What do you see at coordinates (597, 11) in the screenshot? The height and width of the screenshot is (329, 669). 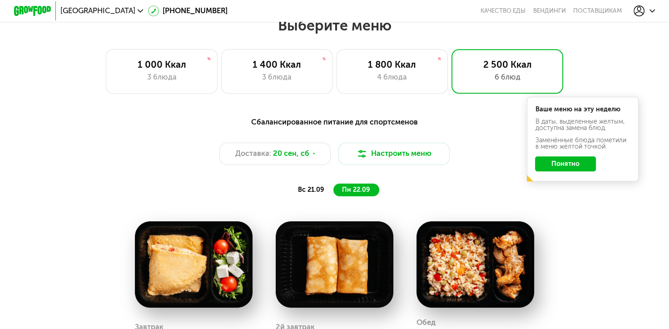 I see `div: поставщикам` at bounding box center [597, 11].